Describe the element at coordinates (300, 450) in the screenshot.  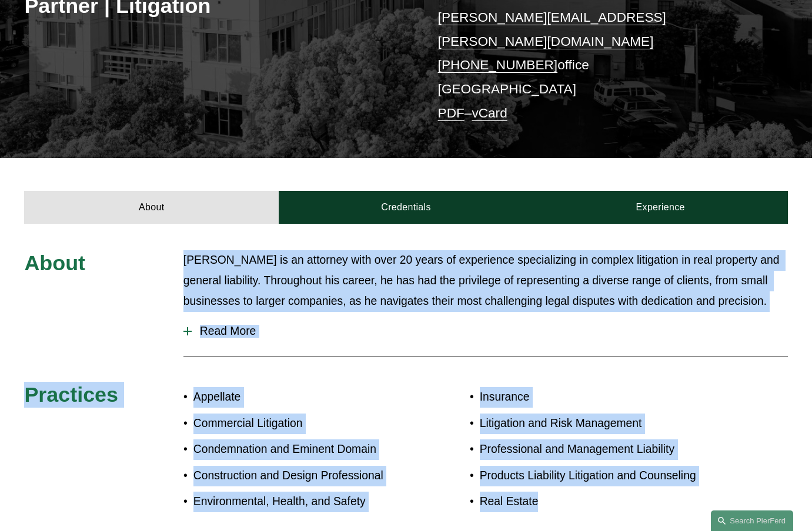
I see `p: Condemnation and Eminent Domain` at that location.